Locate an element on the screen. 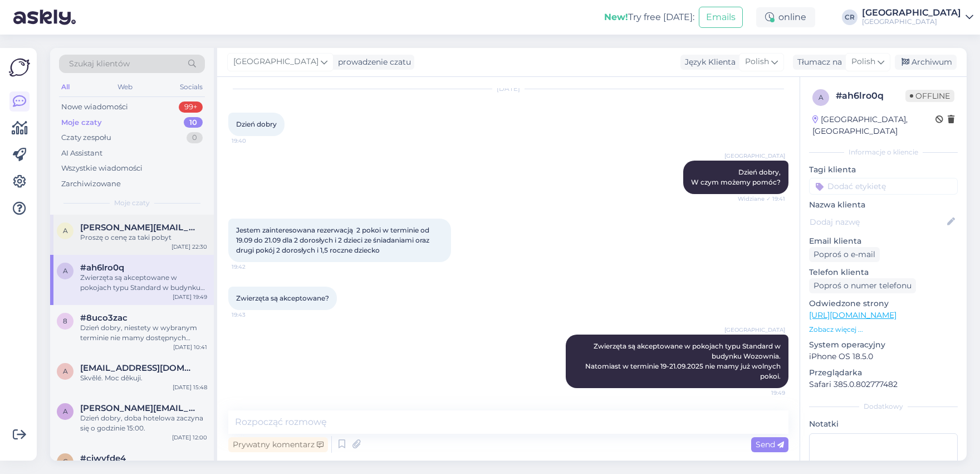 The height and width of the screenshot is (474, 980). span: Send is located at coordinates (770, 444).